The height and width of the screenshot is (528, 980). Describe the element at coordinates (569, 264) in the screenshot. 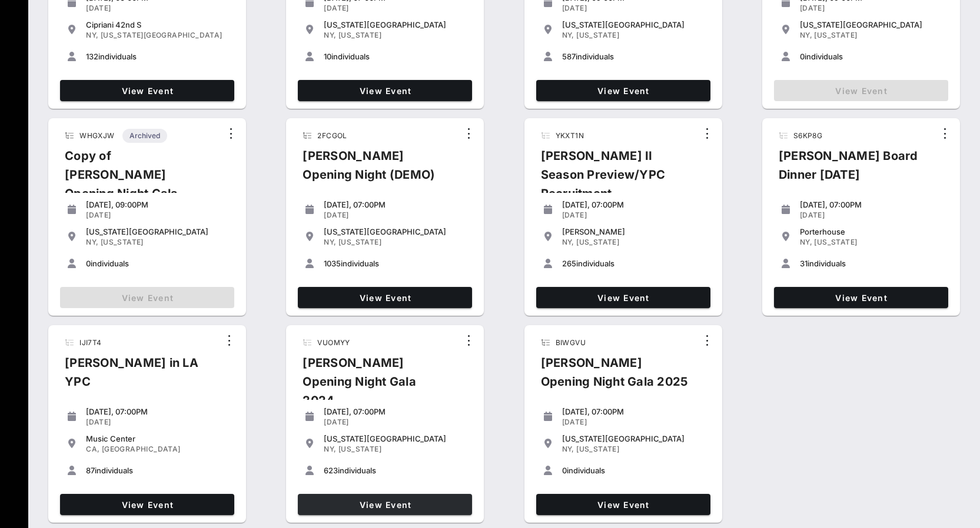

I see `span: 265` at that location.